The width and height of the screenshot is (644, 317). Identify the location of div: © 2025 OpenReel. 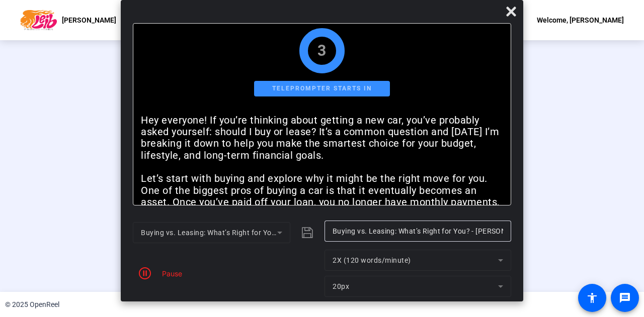
(32, 304).